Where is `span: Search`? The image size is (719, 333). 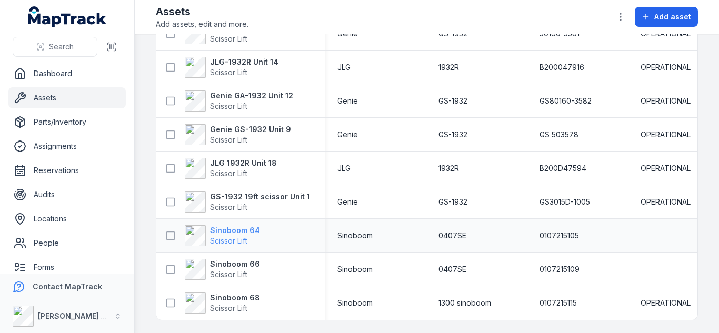 span: Search is located at coordinates (61, 47).